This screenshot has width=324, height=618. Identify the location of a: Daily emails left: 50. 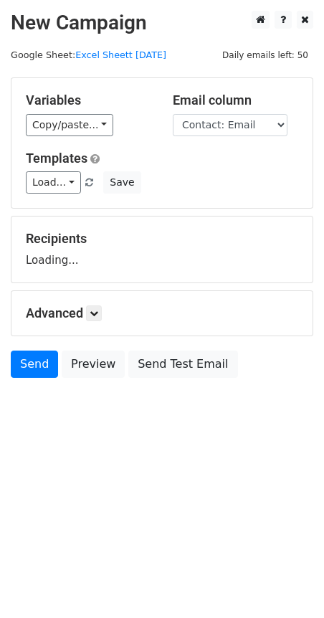
(265, 54).